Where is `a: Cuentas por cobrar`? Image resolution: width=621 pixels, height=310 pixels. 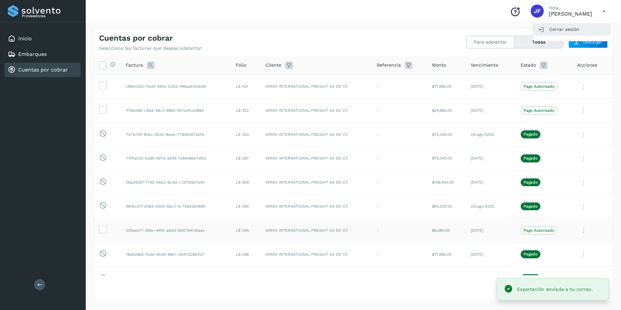
a: Cuentas por cobrar is located at coordinates (43, 69).